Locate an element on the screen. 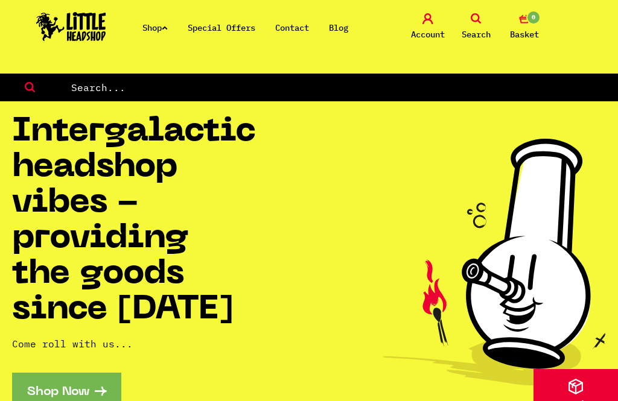 This screenshot has height=401, width=618. input: Search... is located at coordinates (344, 87).